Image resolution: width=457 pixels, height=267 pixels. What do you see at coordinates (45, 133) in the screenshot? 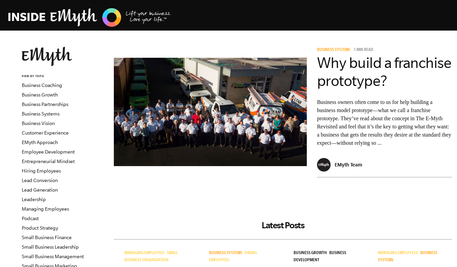
I see `a: Customer Experience` at bounding box center [45, 133].